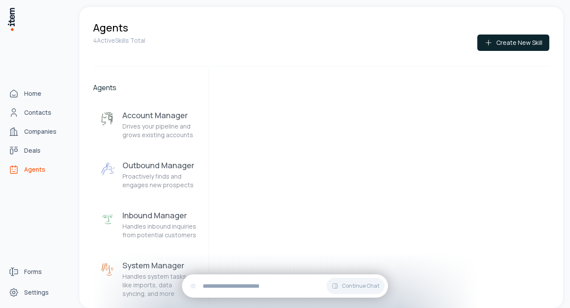  Describe the element at coordinates (148, 88) in the screenshot. I see `h2: Agents` at that location.